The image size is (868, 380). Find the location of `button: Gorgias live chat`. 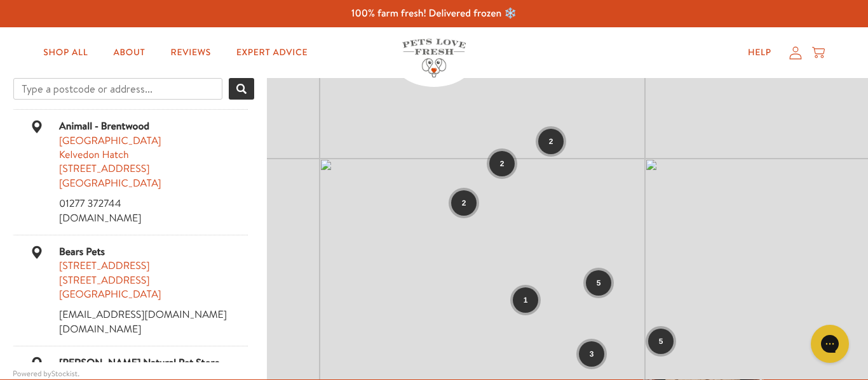

button: Gorgias live chat is located at coordinates (25, 23).